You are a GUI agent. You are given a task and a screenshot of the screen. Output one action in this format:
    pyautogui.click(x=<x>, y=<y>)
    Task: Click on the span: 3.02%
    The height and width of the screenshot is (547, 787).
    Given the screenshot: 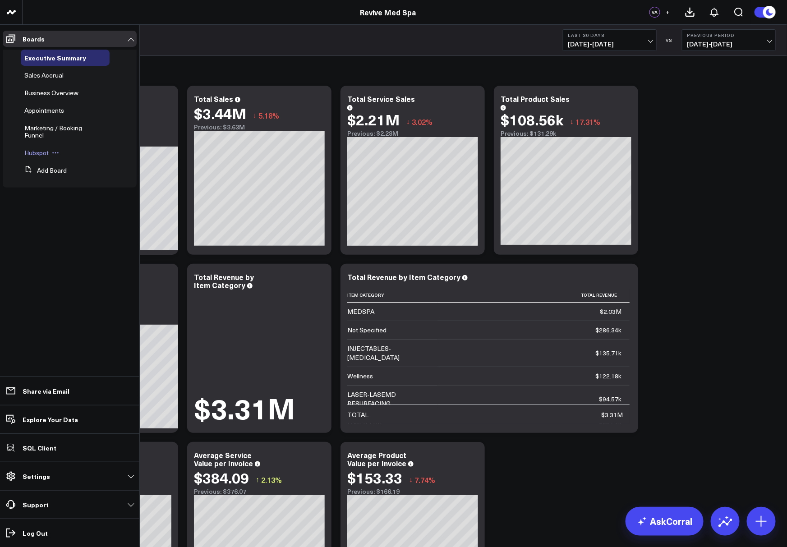 What is the action you would take?
    pyautogui.click(x=422, y=122)
    